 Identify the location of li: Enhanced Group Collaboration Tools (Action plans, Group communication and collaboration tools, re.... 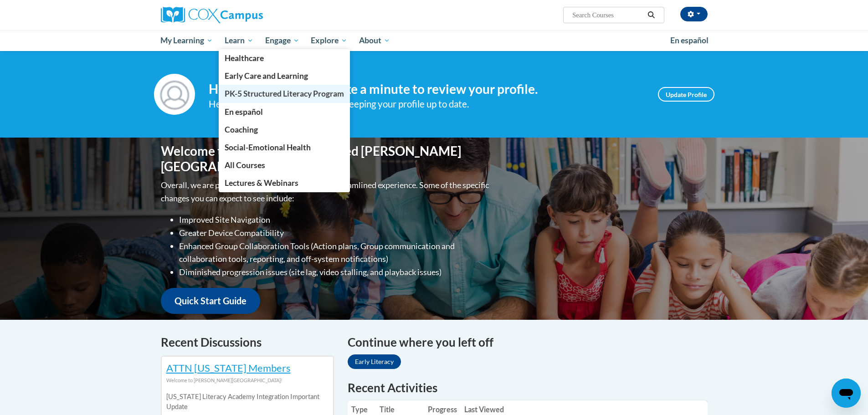
(335, 253).